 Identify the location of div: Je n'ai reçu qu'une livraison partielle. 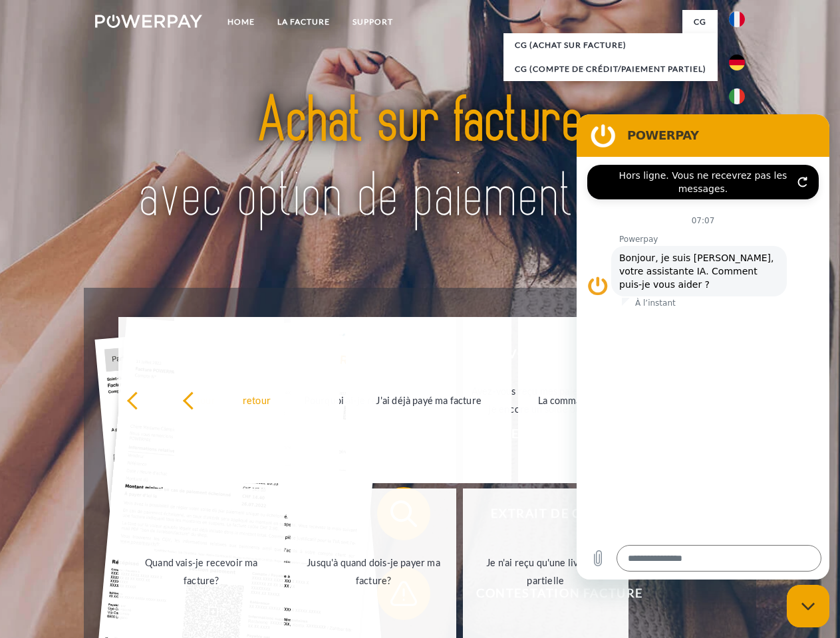
(545, 572).